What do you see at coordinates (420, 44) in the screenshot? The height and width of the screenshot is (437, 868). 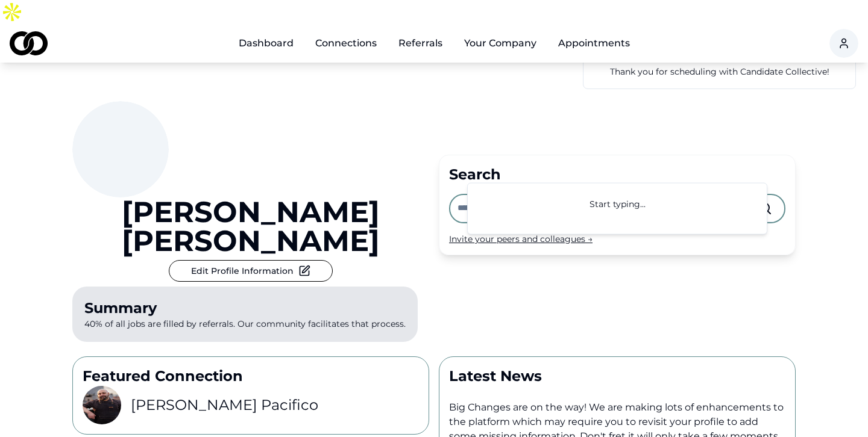 I see `a: Referrals` at bounding box center [420, 44].